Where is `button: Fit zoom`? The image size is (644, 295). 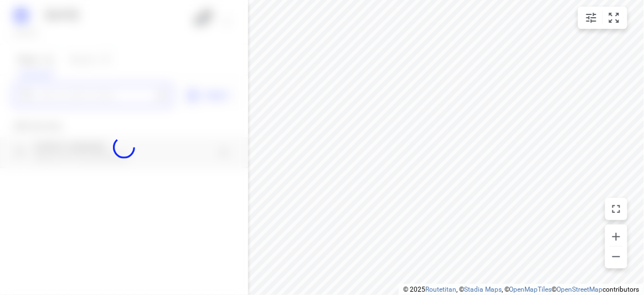 button: Fit zoom is located at coordinates (614, 17).